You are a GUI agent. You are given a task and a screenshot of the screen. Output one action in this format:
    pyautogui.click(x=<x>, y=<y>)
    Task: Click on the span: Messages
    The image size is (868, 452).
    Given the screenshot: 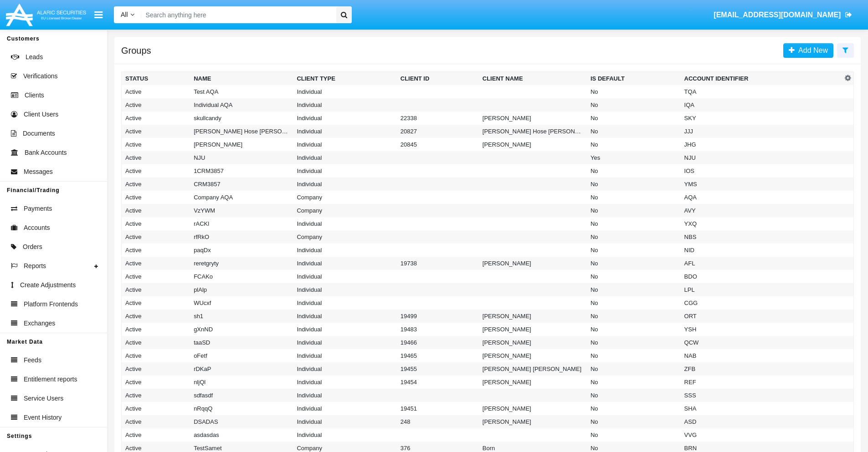 What is the action you would take?
    pyautogui.click(x=39, y=171)
    